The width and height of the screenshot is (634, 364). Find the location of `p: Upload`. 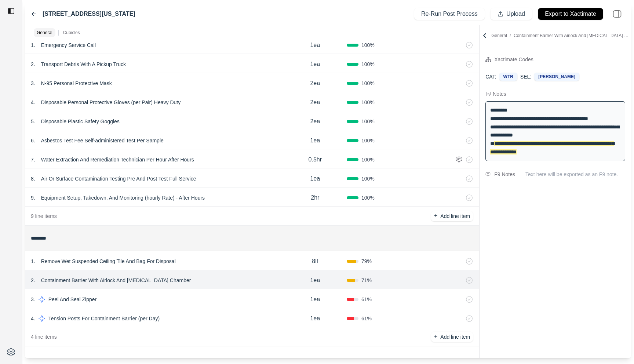

p: Upload is located at coordinates (516, 14).